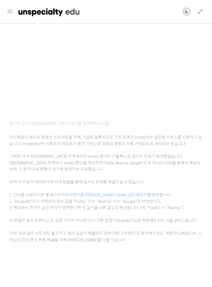 The height and width of the screenshot is (287, 212). I want to click on span: 홈, so click(22, 210).